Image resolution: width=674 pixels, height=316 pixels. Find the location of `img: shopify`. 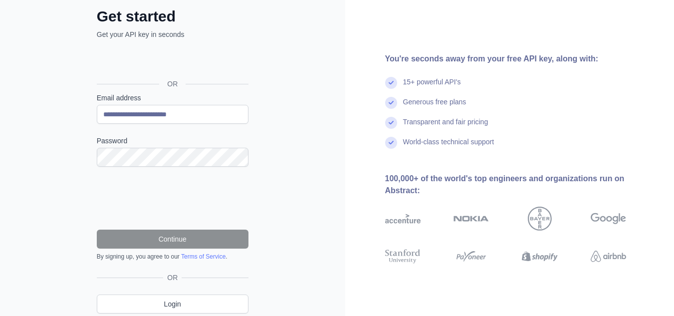

img: shopify is located at coordinates (539, 256).